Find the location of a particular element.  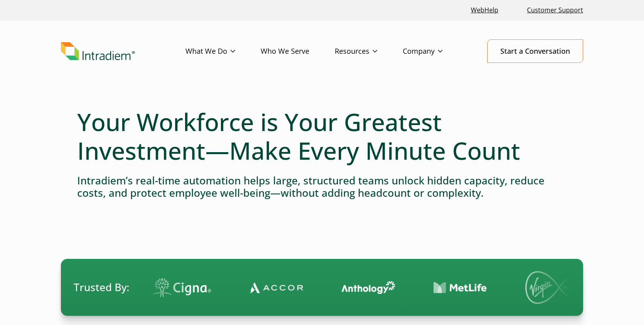

a: Who We Serve is located at coordinates (298, 52).